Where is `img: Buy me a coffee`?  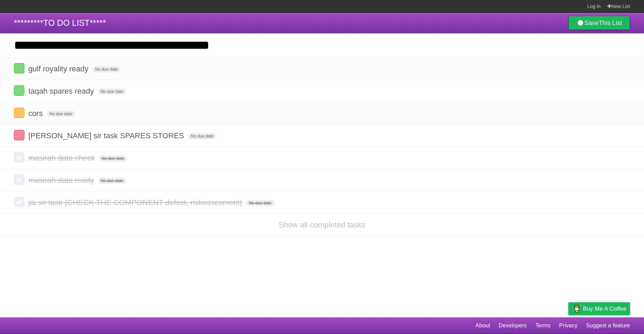
img: Buy me a coffee is located at coordinates (576, 309).